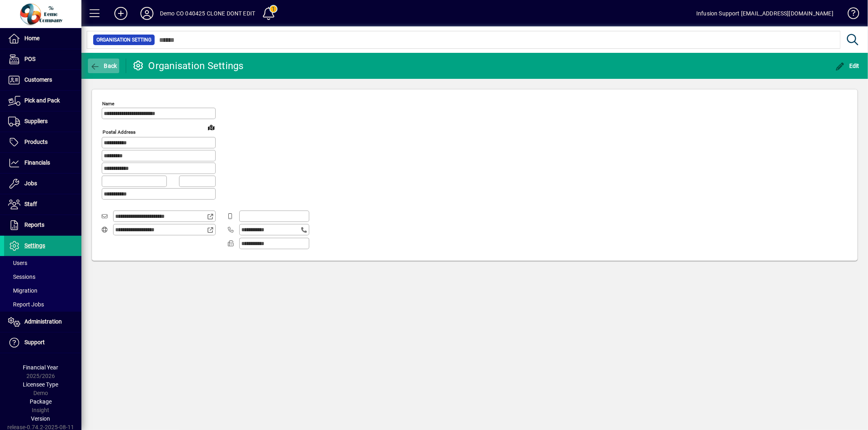  Describe the element at coordinates (34, 225) in the screenshot. I see `span: Reports` at that location.